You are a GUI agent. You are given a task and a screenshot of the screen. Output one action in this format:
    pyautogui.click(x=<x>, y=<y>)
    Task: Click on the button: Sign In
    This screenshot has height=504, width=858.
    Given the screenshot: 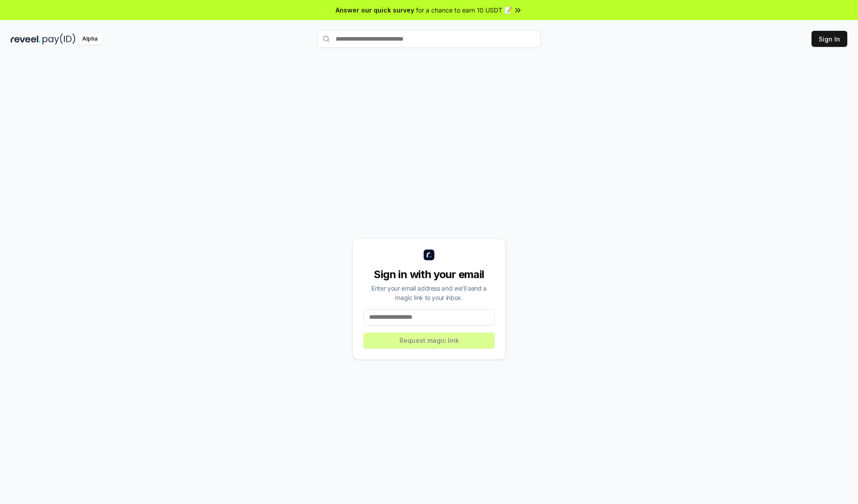 What is the action you would take?
    pyautogui.click(x=830, y=39)
    